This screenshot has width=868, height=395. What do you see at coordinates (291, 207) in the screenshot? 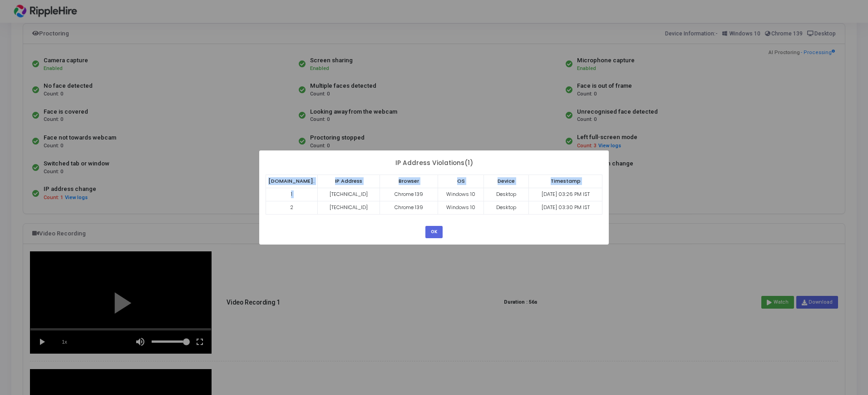
I see `td: 2` at bounding box center [291, 207].